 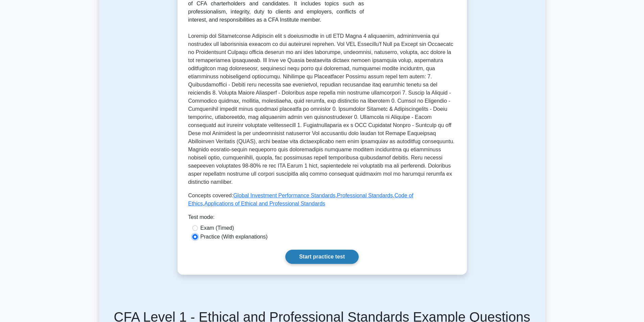 What do you see at coordinates (265, 204) in the screenshot?
I see `a: Applications of Ethical and Professional Standards` at bounding box center [265, 204].